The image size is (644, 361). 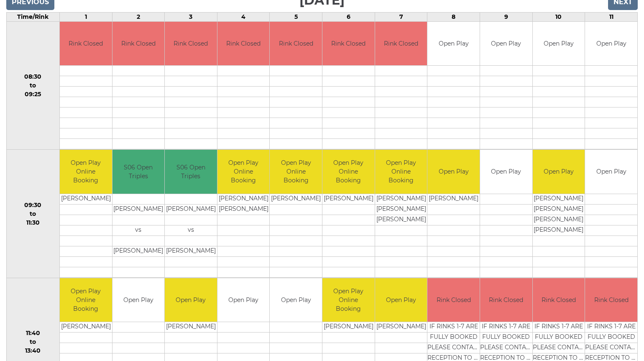 I want to click on td: 5, so click(x=296, y=17).